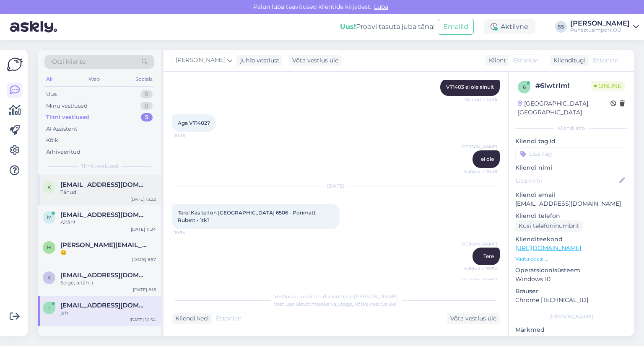 The height and width of the screenshot is (346, 644). I want to click on div: Kõik, so click(52, 140).